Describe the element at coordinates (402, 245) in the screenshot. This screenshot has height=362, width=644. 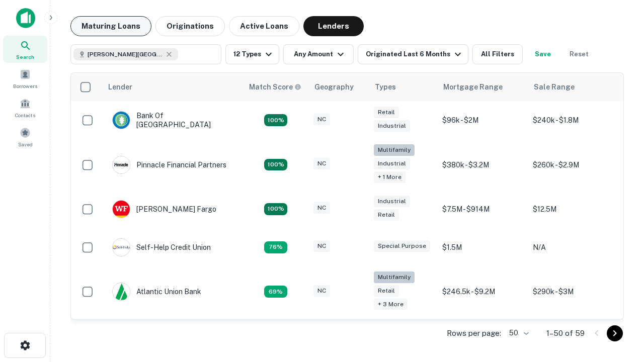
I see `div: Special Purpose` at that location.